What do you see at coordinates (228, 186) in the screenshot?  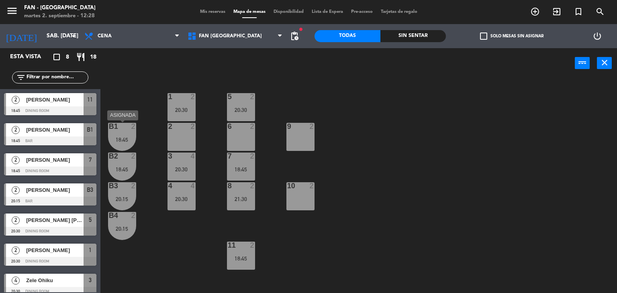 I see `div: 8` at bounding box center [228, 186].